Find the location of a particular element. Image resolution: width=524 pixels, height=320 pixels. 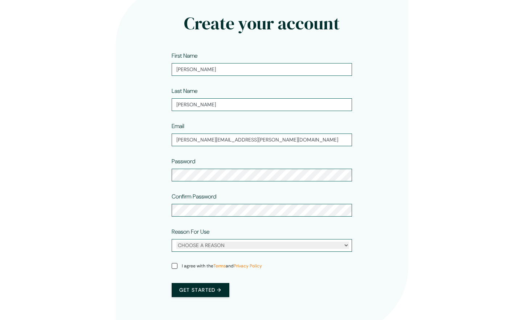

input: First name is located at coordinates (262, 69).